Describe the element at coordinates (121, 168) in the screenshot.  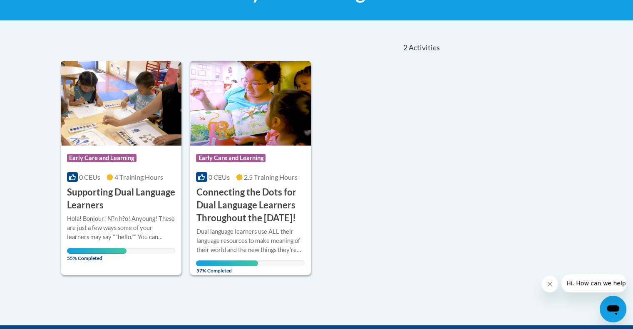
I see `a: Course LogoEarly Care and Learning0 CEUs4 Training Hours Supporting Dual Language LearnersHola! B...` at that location.